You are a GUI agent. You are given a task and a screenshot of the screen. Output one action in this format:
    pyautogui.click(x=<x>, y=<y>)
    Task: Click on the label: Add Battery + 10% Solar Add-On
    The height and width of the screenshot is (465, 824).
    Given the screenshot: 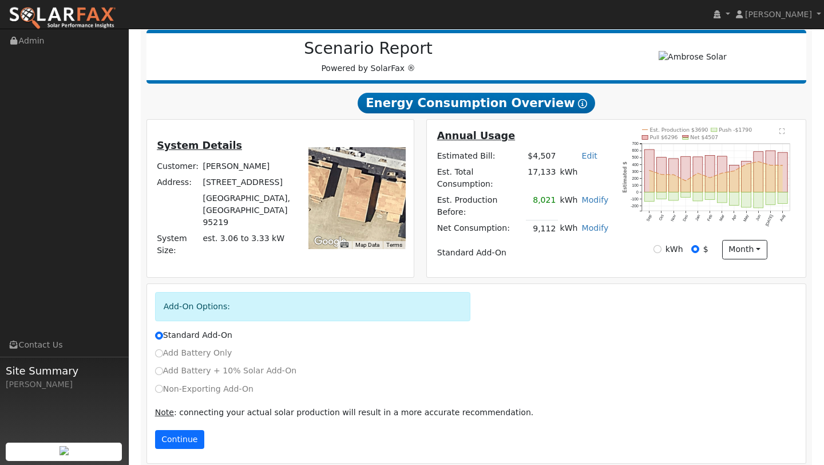 What is the action you would take?
    pyautogui.click(x=226, y=370)
    